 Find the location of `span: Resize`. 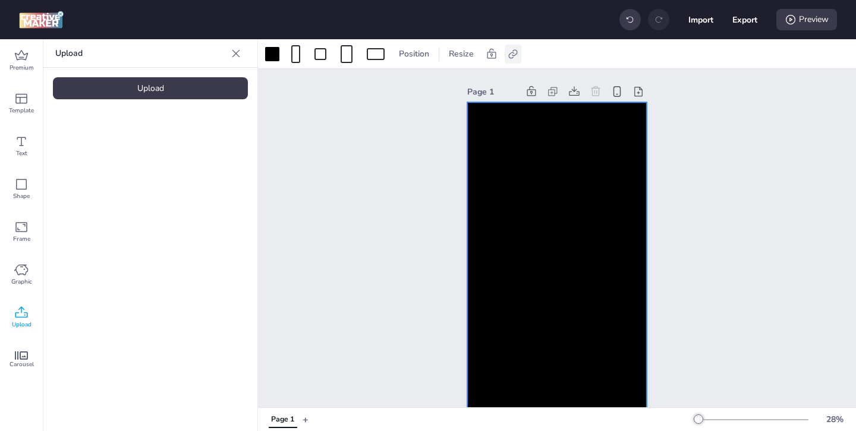

span: Resize is located at coordinates (461, 54).